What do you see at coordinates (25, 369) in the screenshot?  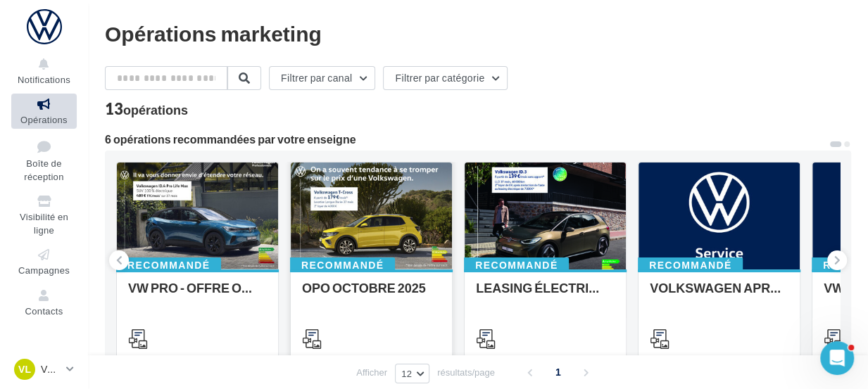 I see `span: VL` at bounding box center [25, 369].